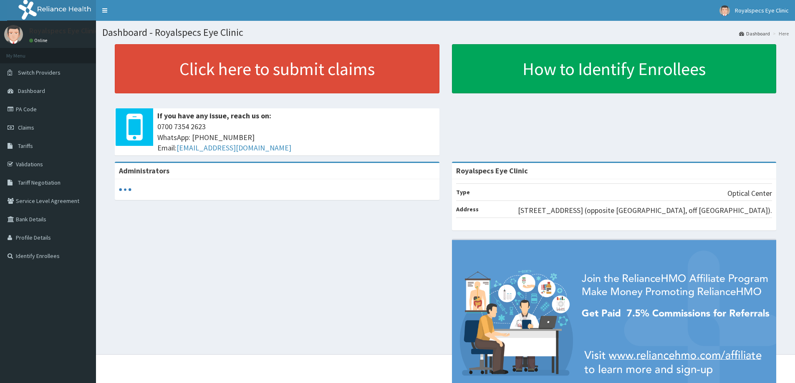 The width and height of the screenshot is (795, 383). What do you see at coordinates (761, 10) in the screenshot?
I see `span: Royalspecs Eye Clinic` at bounding box center [761, 10].